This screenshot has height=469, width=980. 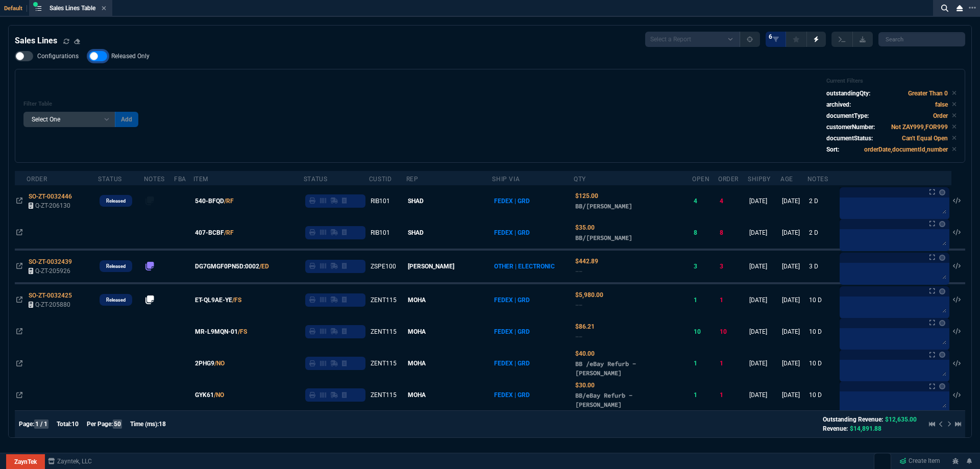 What do you see at coordinates (891, 81) in the screenshot?
I see `h6: Current Filters` at bounding box center [891, 81].